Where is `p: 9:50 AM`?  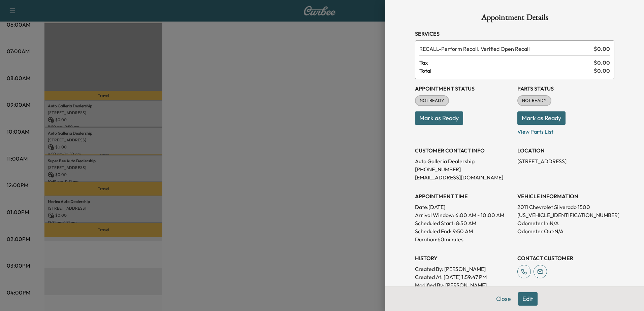
p: 9:50 AM is located at coordinates (463, 231).